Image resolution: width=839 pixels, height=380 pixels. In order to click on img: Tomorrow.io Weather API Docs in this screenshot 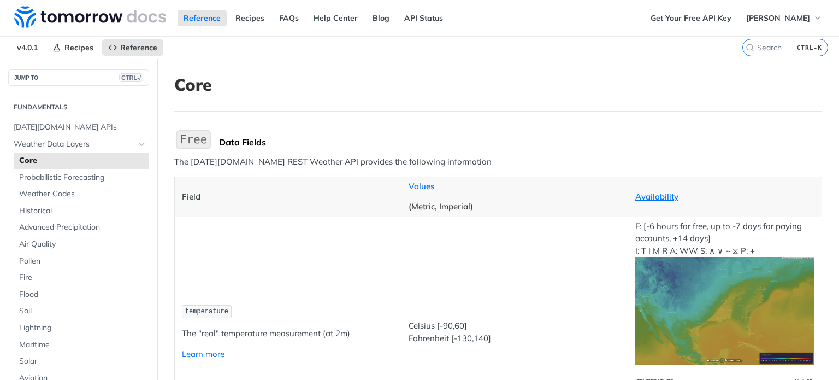, I will do `click(90, 17)`.